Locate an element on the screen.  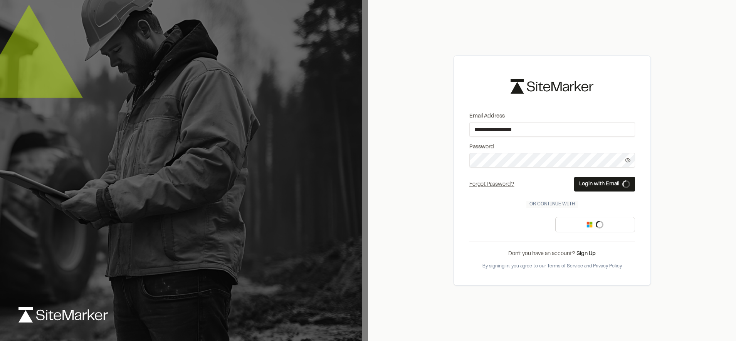
button: Terms of Service is located at coordinates (565, 266).